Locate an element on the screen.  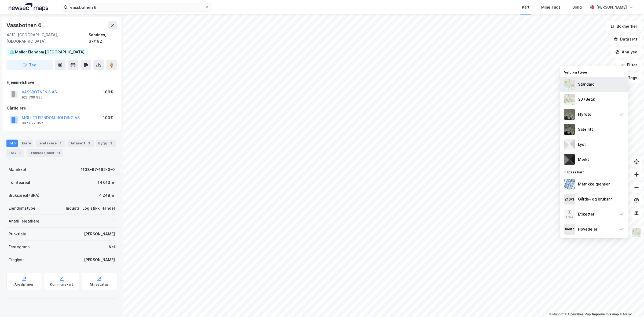
div: Hovedeier is located at coordinates (587, 230).